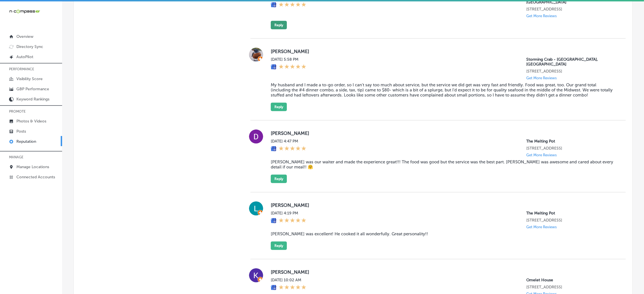  Describe the element at coordinates (36, 177) in the screenshot. I see `p: Connected Accounts` at that location.